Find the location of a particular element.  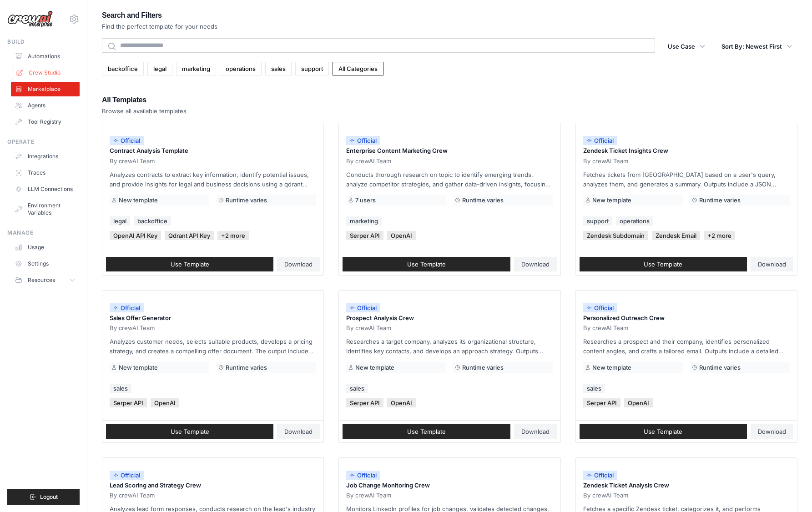

img: Logo is located at coordinates (30, 19).